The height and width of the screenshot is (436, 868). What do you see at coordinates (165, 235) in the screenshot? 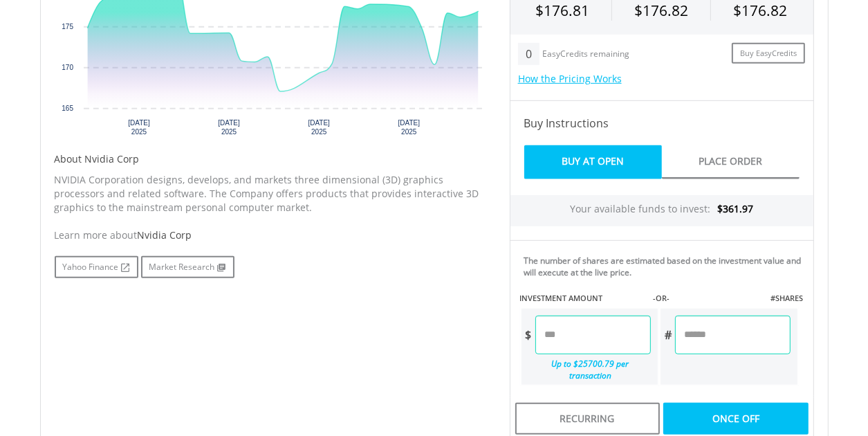
I see `span: Nvidia Corp` at bounding box center [165, 235].